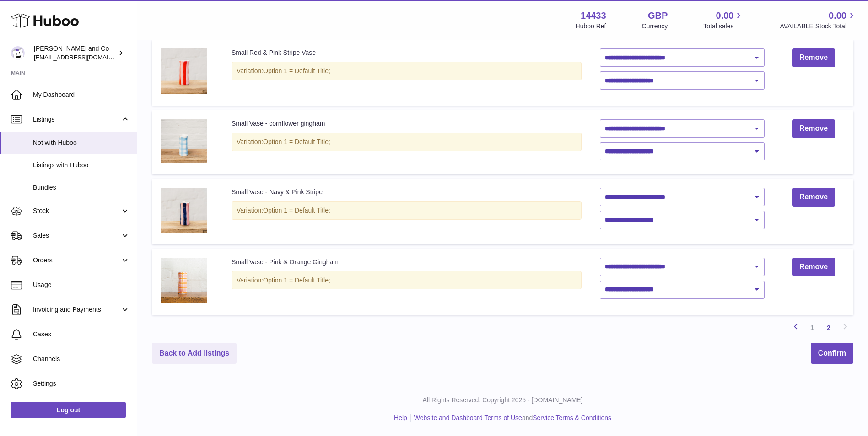  I want to click on a: Website and Dashboard Terms of Use, so click(467, 417).